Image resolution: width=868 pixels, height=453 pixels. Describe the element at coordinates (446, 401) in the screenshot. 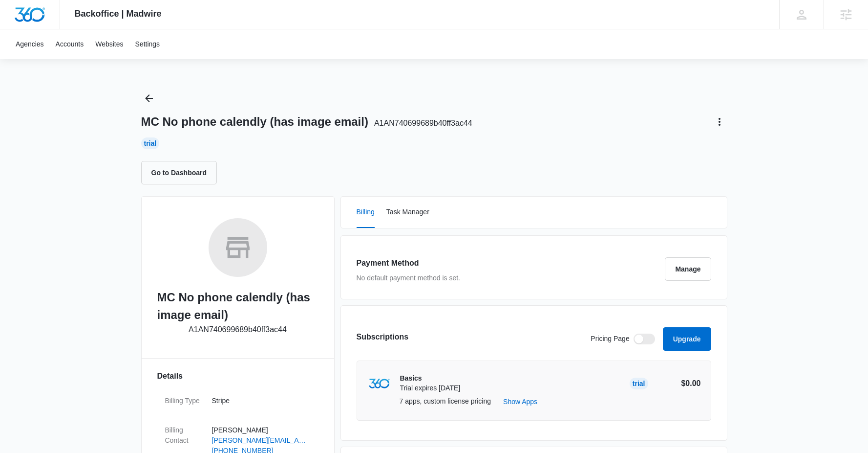

I see `p: 7 apps, custom license pricing` at that location.